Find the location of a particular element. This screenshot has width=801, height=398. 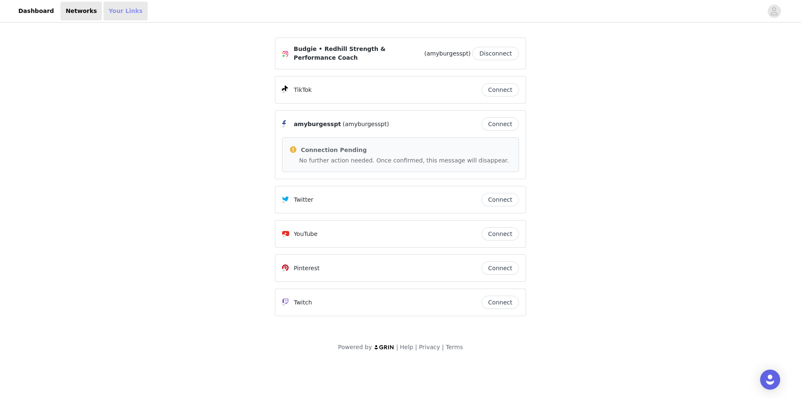

a: Networks is located at coordinates (81, 11).